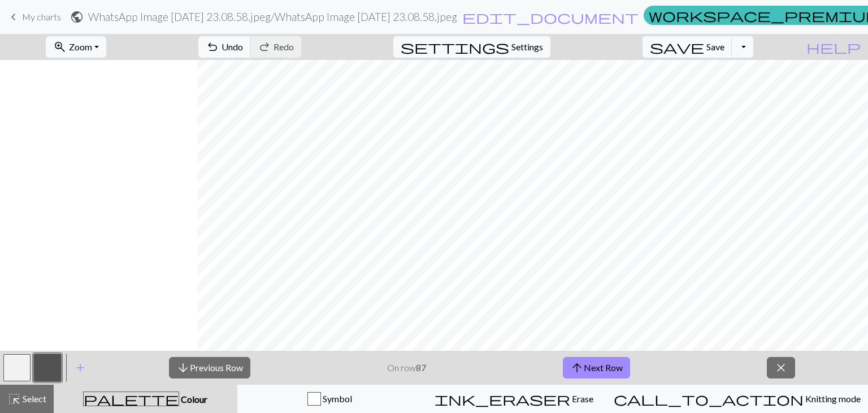  What do you see at coordinates (581, 398) in the screenshot?
I see `span: Erase` at bounding box center [581, 398].